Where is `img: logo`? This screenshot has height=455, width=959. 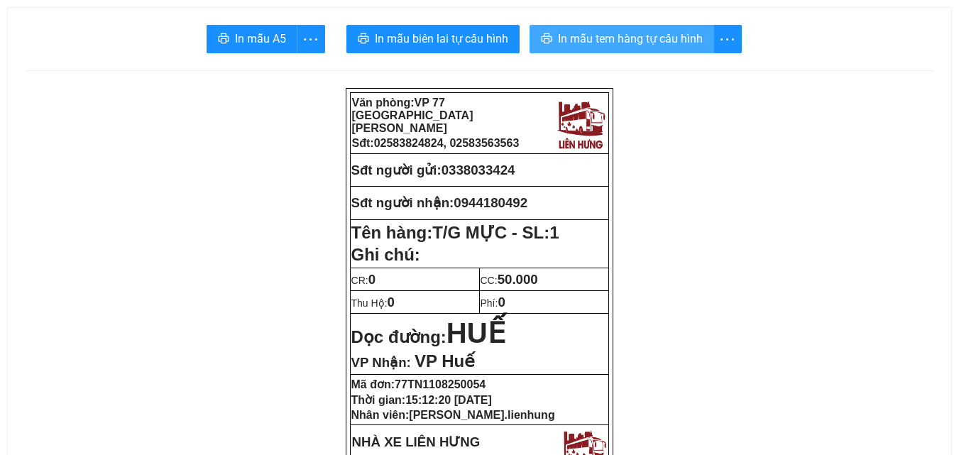
img: logo is located at coordinates (581, 124).